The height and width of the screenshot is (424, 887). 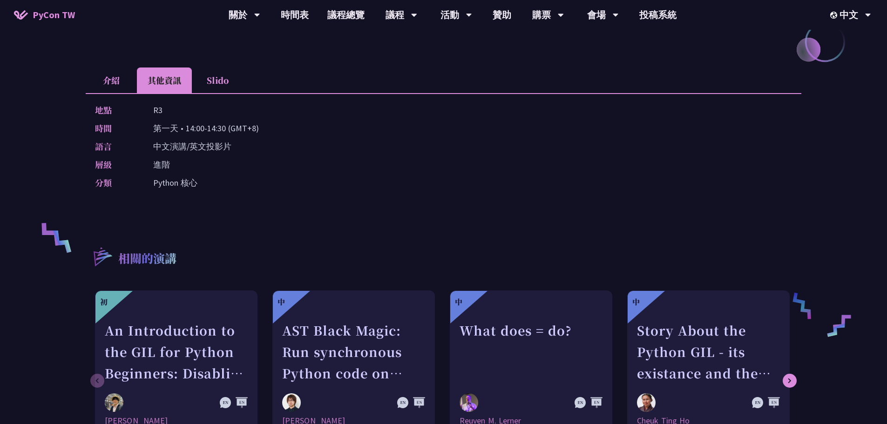 I want to click on p: 第一天 • 14:00-14:30 (GMT+8), so click(x=206, y=128).